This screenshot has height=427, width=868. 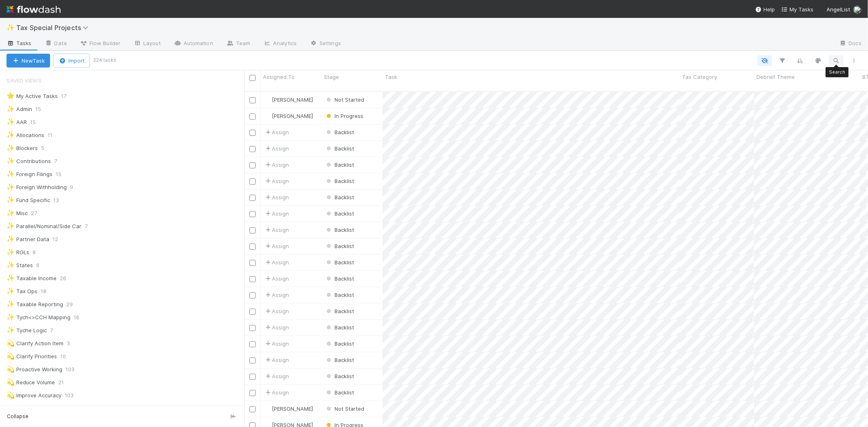 What do you see at coordinates (344, 116) in the screenshot?
I see `div: In Progress` at bounding box center [344, 116].